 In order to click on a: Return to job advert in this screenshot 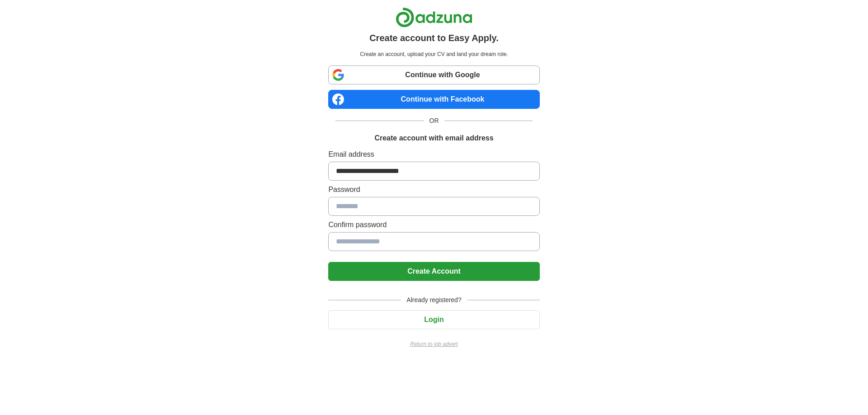, I will do `click(434, 344)`.